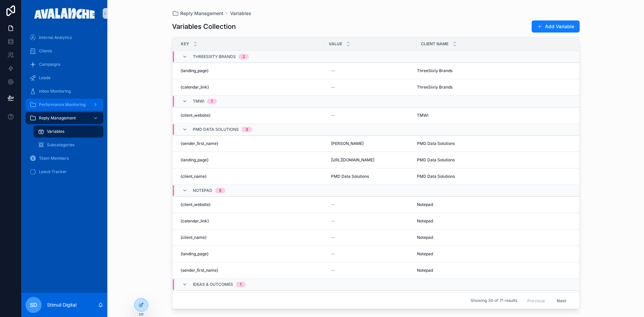  I want to click on span: Subcategories, so click(60, 145).